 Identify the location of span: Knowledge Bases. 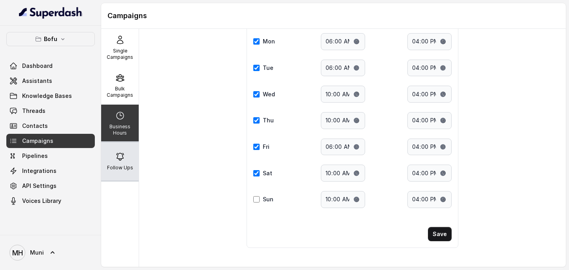
(47, 96).